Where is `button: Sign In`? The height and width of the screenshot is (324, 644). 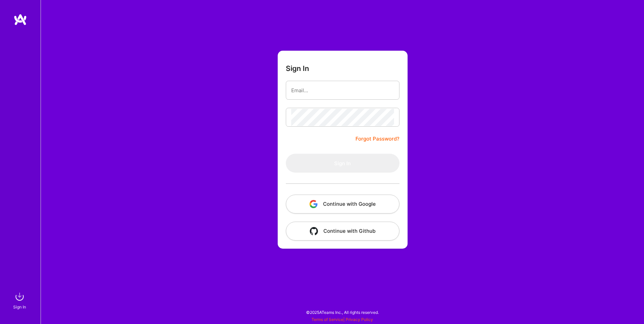
button: Sign In is located at coordinates (343, 163).